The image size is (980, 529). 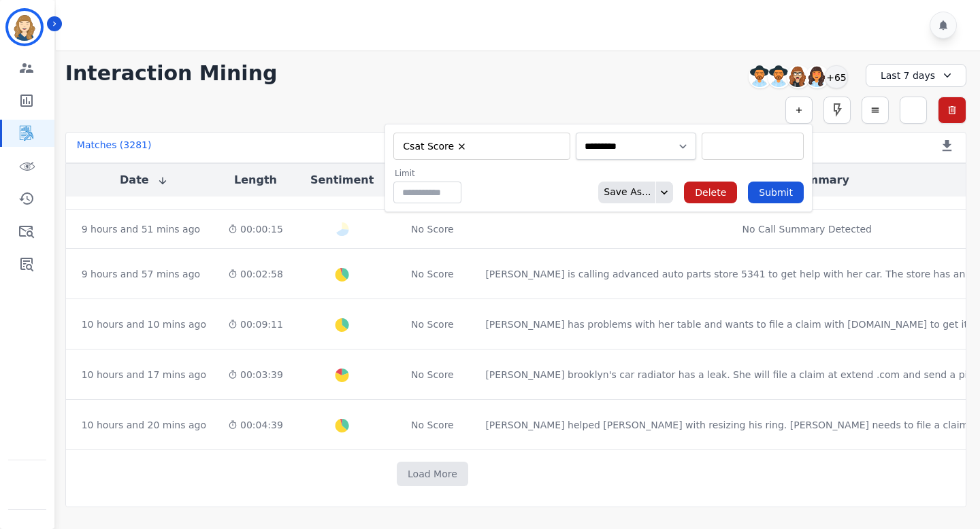 I want to click on button: Call Summary, so click(x=806, y=180).